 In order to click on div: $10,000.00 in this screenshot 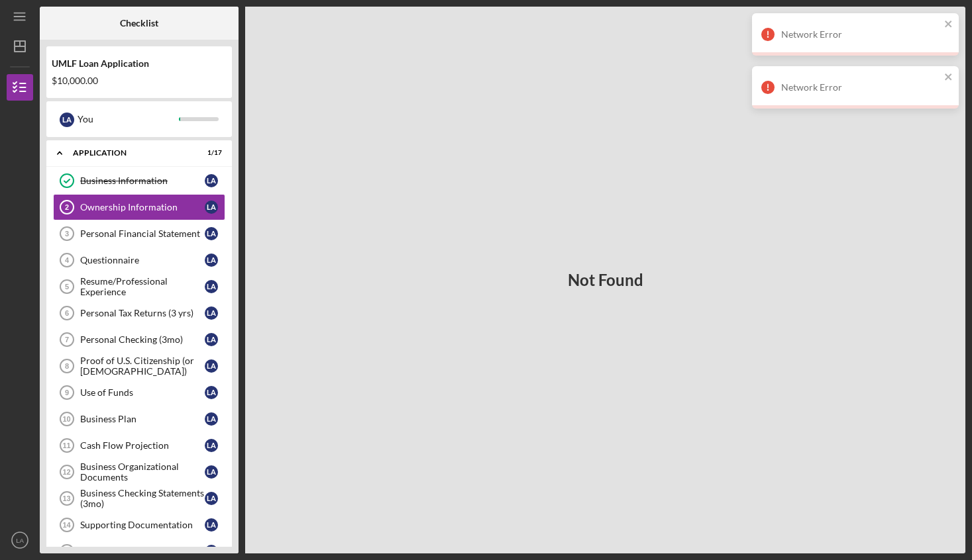, I will do `click(139, 81)`.